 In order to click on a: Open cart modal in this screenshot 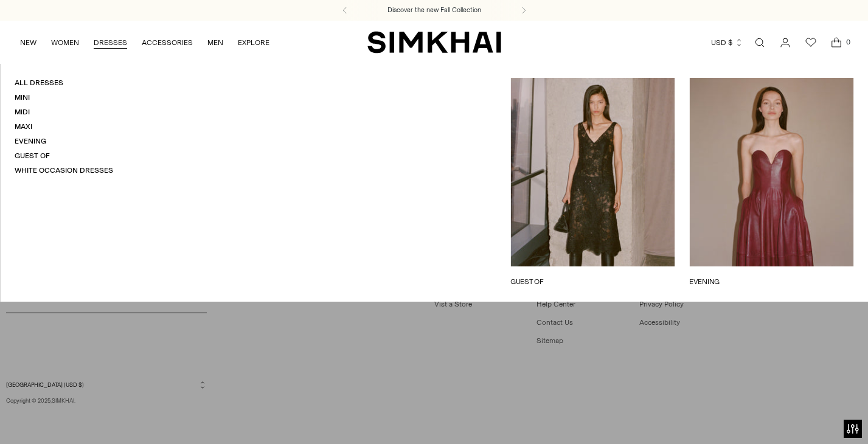, I will do `click(836, 43)`.